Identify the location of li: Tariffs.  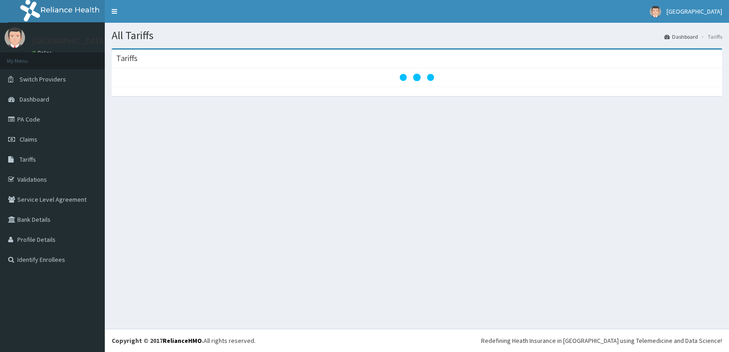
(711, 36).